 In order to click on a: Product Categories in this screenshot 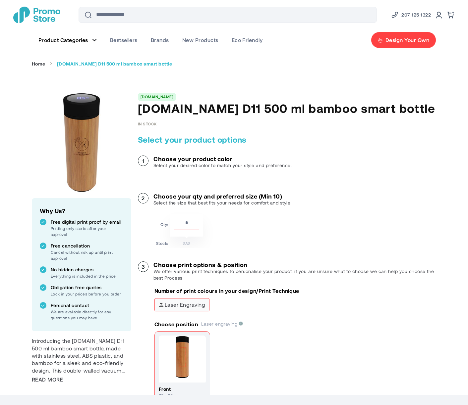, I will do `click(68, 40)`.